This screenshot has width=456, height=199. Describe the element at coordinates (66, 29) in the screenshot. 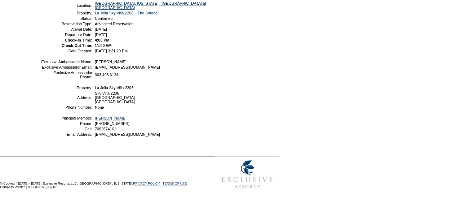

I see `td: Arrival Date:` at that location.